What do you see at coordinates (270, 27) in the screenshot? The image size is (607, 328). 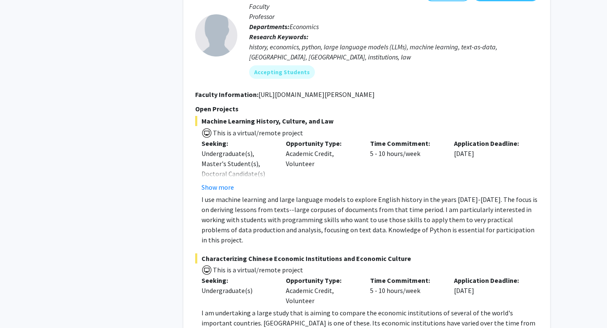 I see `b: Departments:` at bounding box center [270, 27].